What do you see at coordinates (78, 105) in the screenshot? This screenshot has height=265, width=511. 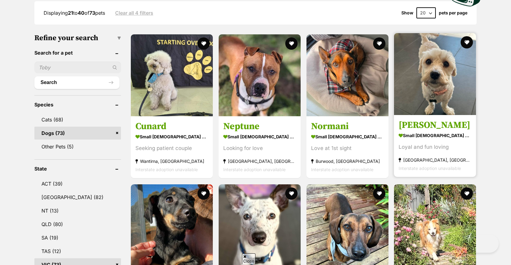 I see `header: Species` at bounding box center [78, 105].